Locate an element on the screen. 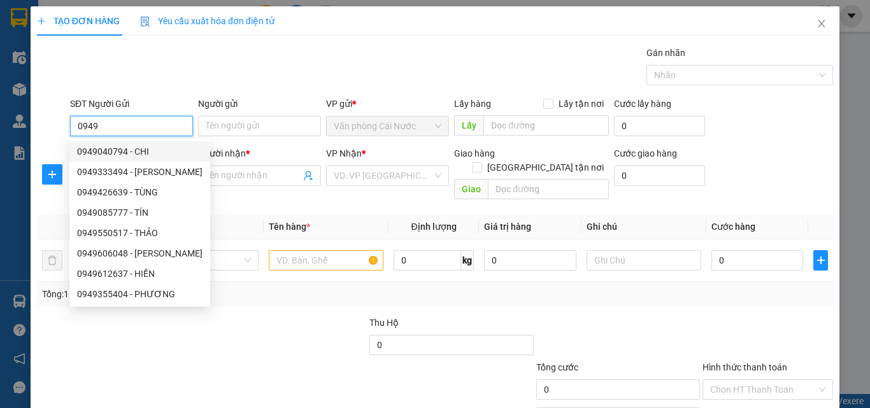 The height and width of the screenshot is (408, 870). input: 0 is located at coordinates (530, 261).